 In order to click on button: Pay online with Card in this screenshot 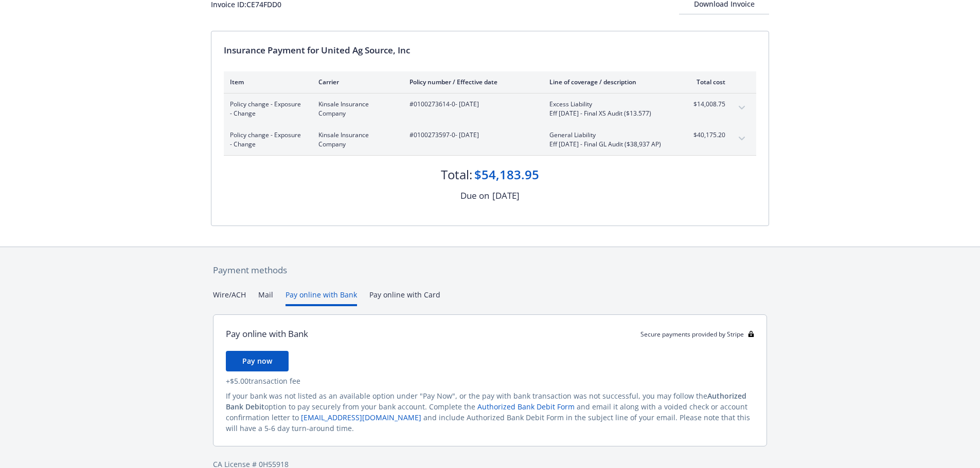, I will do `click(405, 297)`.